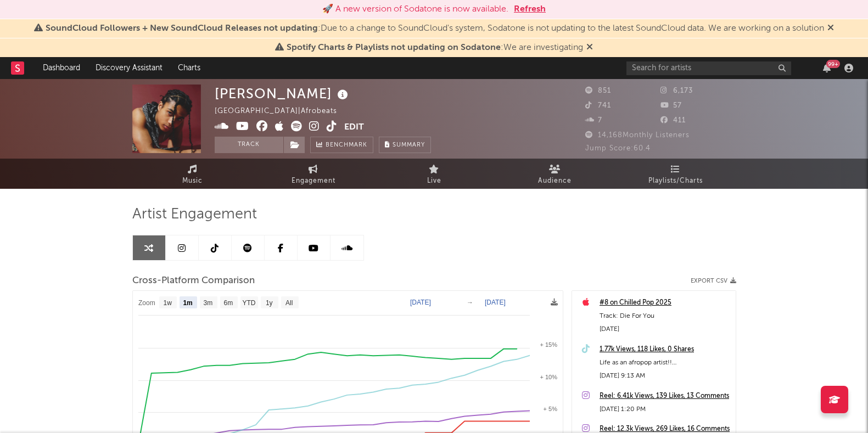 The width and height of the screenshot is (868, 433). What do you see at coordinates (347, 145) in the screenshot?
I see `span: Benchmark` at bounding box center [347, 145].